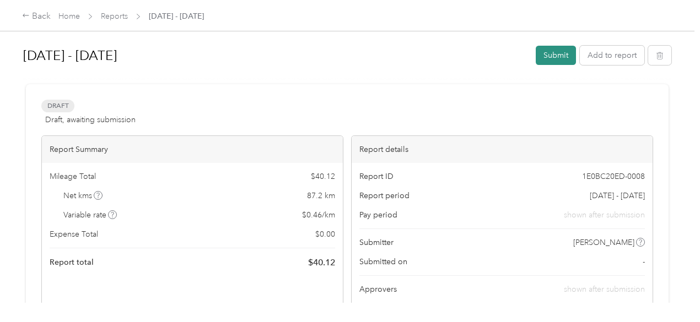 Image resolution: width=700 pixels, height=322 pixels. I want to click on span: Variable rate, so click(90, 215).